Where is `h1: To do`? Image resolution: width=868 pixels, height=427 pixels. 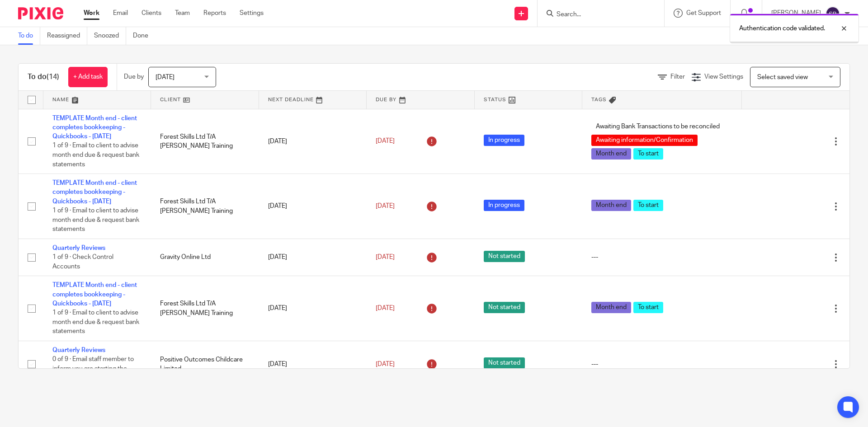
h1: To do is located at coordinates (44, 77).